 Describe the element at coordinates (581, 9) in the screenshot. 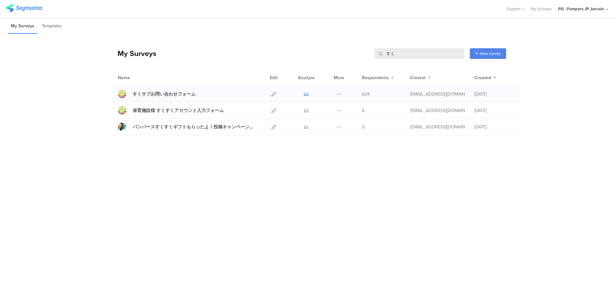

I see `div: PG - Pampers JP Janrain` at that location.